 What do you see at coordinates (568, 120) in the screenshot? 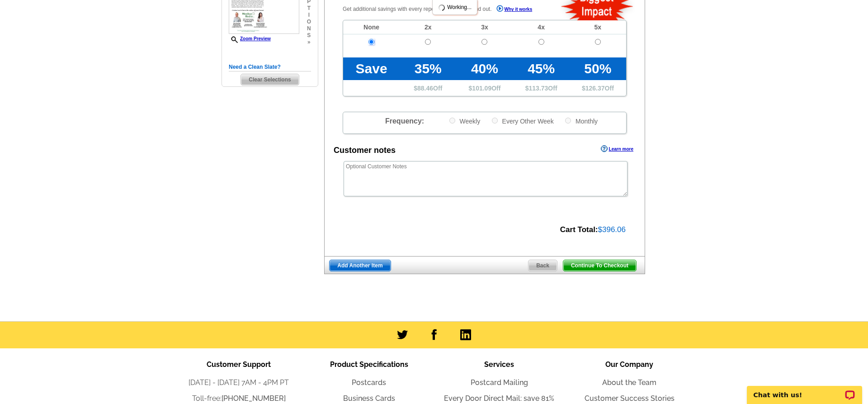
I see `input: Monthly` at bounding box center [568, 120].